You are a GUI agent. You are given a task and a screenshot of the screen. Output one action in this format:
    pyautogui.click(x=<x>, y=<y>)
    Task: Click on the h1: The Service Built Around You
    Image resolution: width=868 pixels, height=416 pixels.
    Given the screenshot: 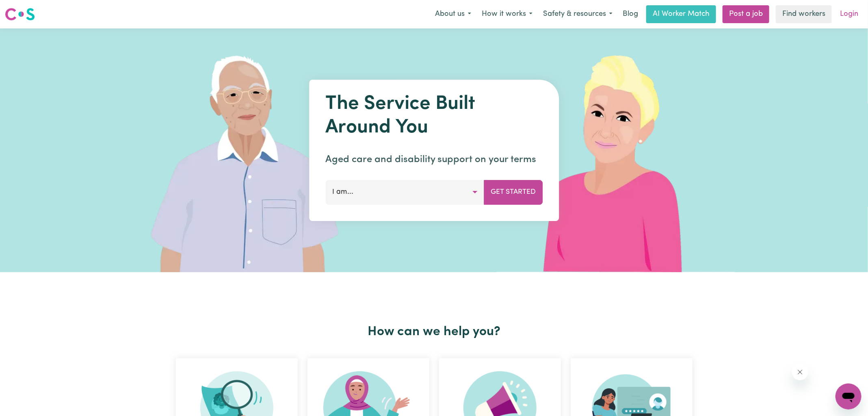 What is the action you would take?
    pyautogui.click(x=434, y=116)
    